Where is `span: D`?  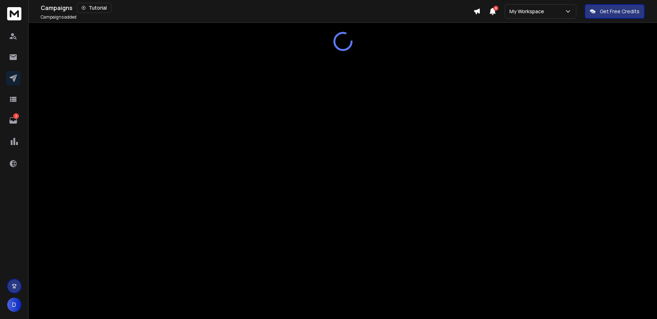 span: D is located at coordinates (14, 305).